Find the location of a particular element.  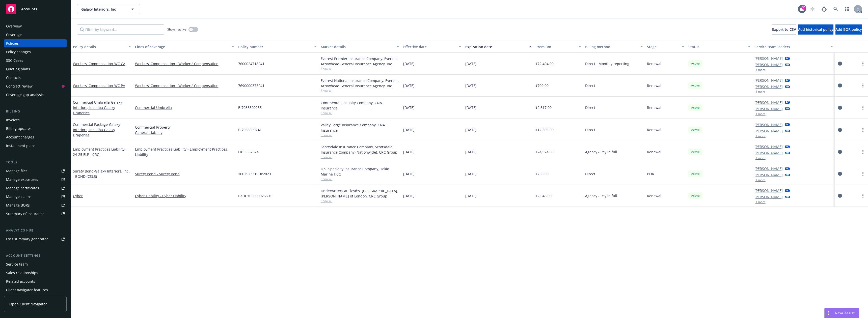

div: Invoices is located at coordinates (13, 120).